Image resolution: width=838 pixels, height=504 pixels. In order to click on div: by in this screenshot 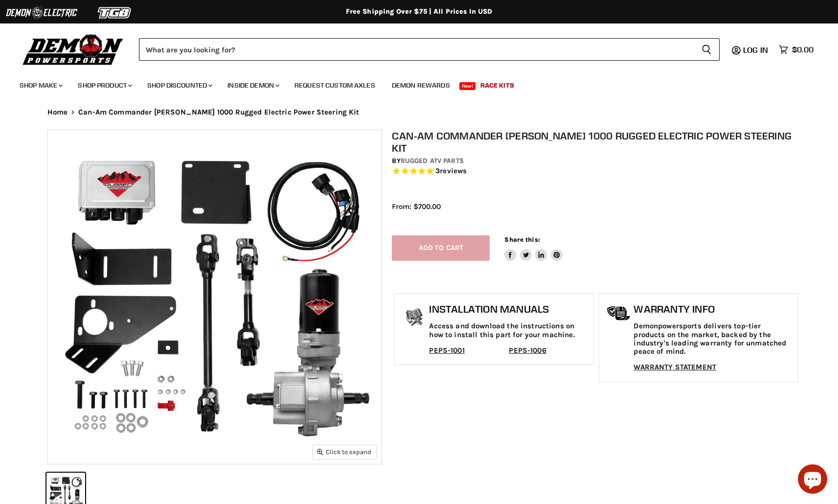, I will do `click(596, 161)`.